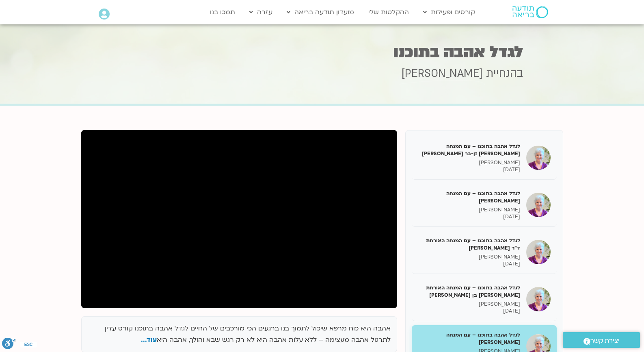 The width and height of the screenshot is (644, 352). I want to click on span: עוד..., so click(149, 340).